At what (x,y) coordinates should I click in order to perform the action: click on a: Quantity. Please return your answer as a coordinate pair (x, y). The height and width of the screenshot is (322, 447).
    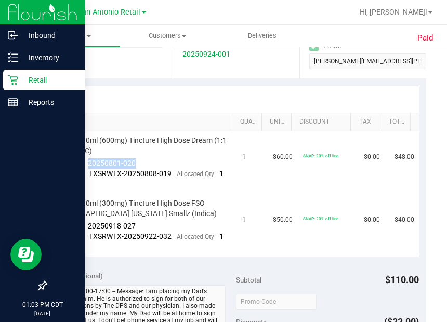
    Looking at the image, I should click on (249, 122).